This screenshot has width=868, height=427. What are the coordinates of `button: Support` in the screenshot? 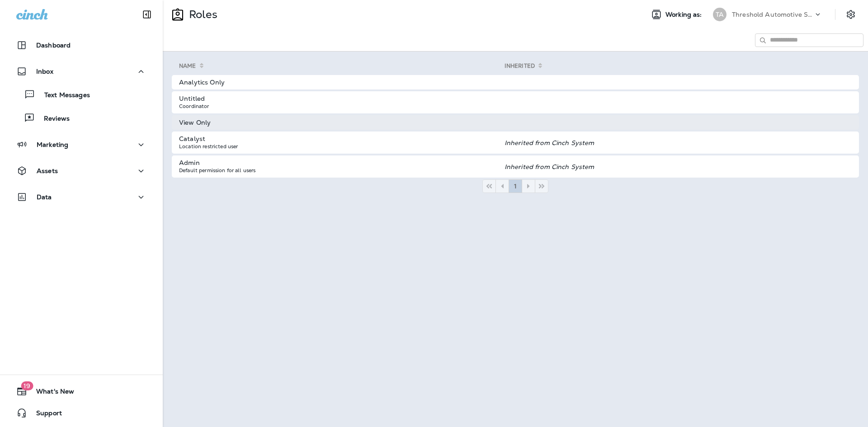 It's located at (81, 413).